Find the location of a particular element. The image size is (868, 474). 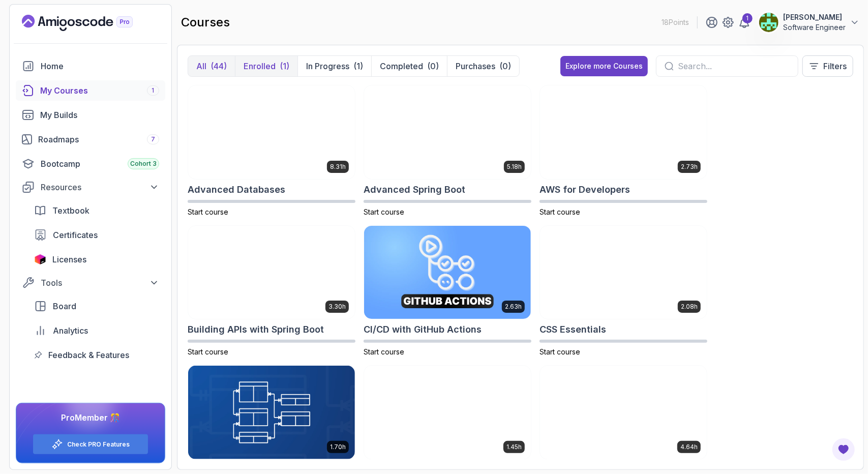

img: CI/CD with GitHub Actions card is located at coordinates (448, 273).